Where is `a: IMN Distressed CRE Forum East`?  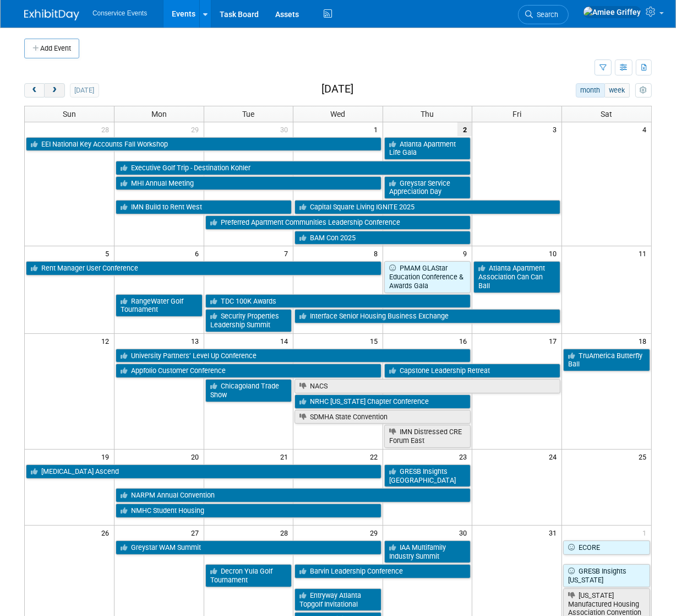 a: IMN Distressed CRE Forum East is located at coordinates (428, 436).